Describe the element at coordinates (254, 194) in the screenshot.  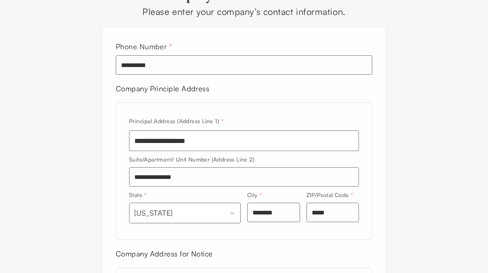
I see `label: City` at that location.